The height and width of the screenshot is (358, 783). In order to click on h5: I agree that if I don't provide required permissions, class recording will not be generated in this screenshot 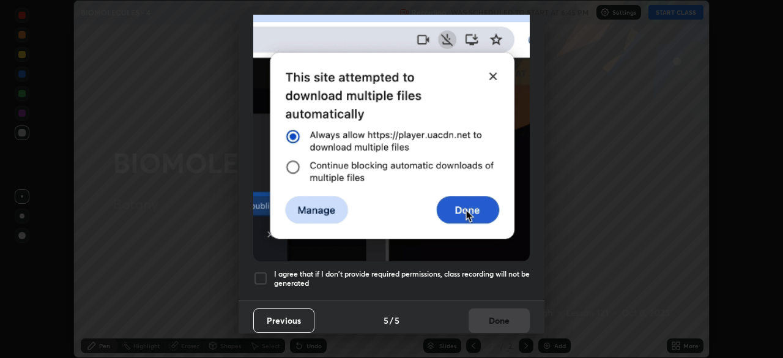, I will do `click(402, 278)`.